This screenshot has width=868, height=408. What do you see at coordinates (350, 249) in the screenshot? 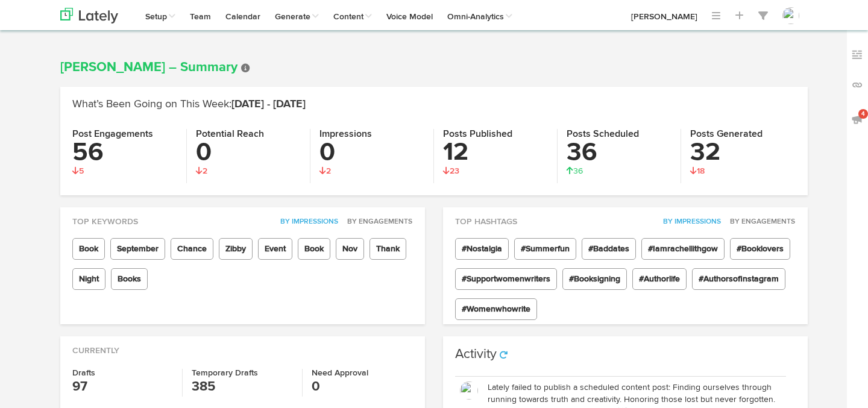
I see `span: Nov` at bounding box center [350, 249].